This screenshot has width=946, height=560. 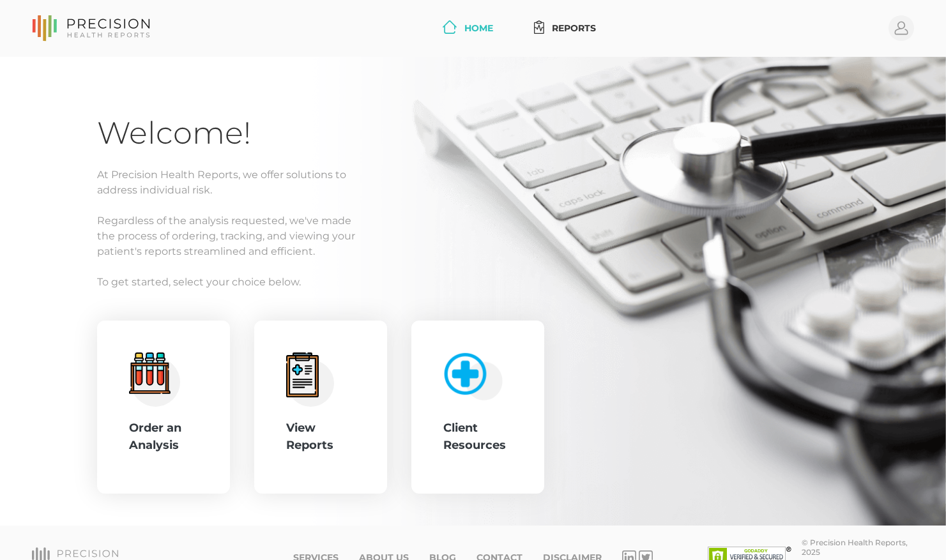 I want to click on div: Client Resources, so click(x=478, y=437).